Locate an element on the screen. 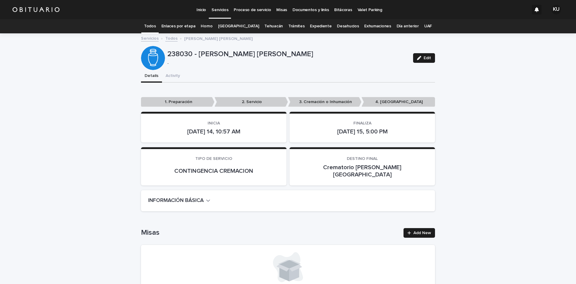 The width and height of the screenshot is (576, 284). a: Expediente is located at coordinates (321, 26).